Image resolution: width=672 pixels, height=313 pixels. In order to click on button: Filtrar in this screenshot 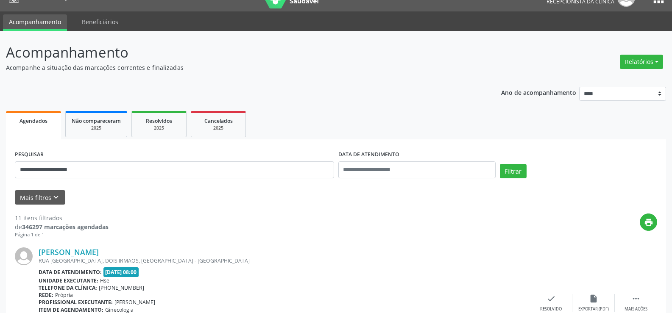, I will do `click(513, 171)`.